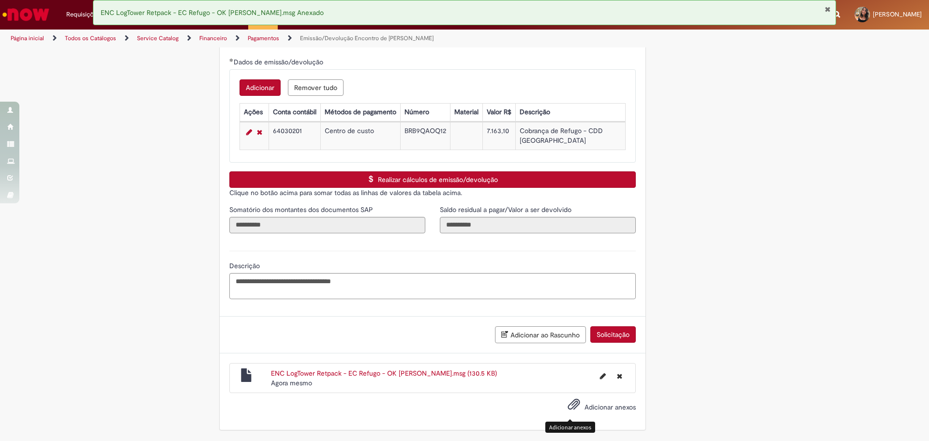 The width and height of the screenshot is (929, 441). Describe the element at coordinates (541, 334) in the screenshot. I see `button: Adicionar ao Rascunho` at that location.